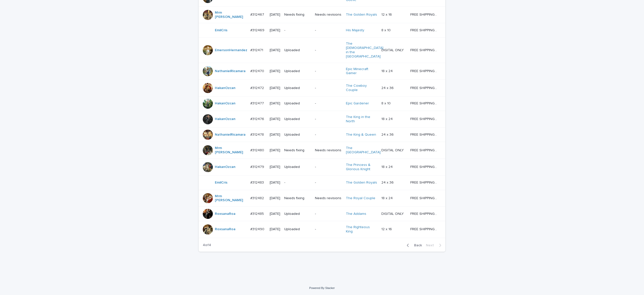 The width and height of the screenshot is (644, 295). What do you see at coordinates (258, 119) in the screenshot?
I see `p: #312476` at bounding box center [258, 119].